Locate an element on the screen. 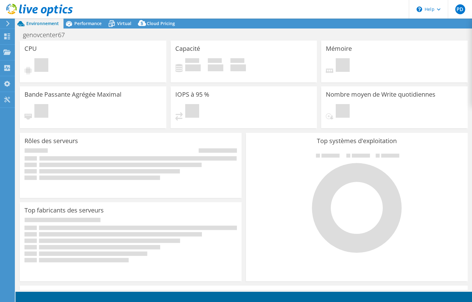 This screenshot has height=302, width=472. span: Utilisé is located at coordinates (192, 61).